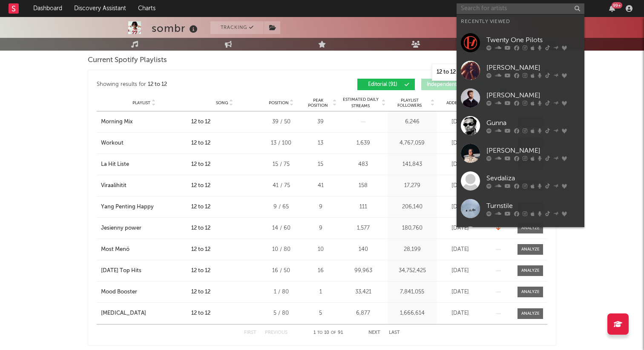 The width and height of the screenshot is (644, 350). Describe the element at coordinates (521, 43) in the screenshot. I see `a: Twenty One Pilots` at that location.